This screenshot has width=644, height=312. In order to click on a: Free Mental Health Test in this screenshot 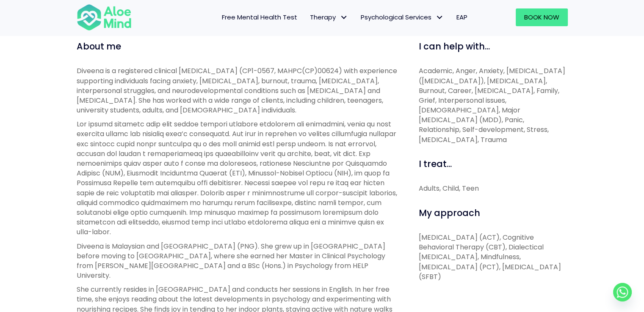, I will do `click(259, 17)`.